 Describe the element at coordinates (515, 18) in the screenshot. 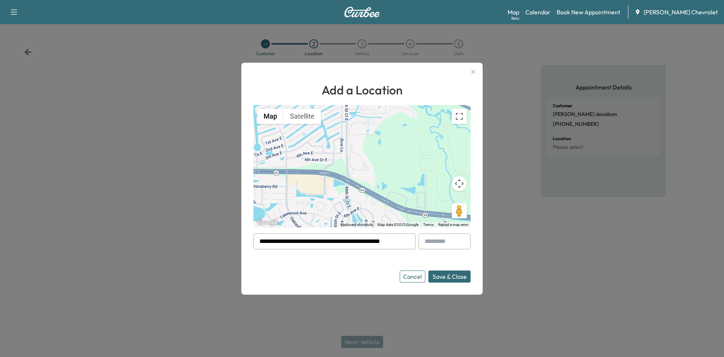

I see `div: Beta` at that location.